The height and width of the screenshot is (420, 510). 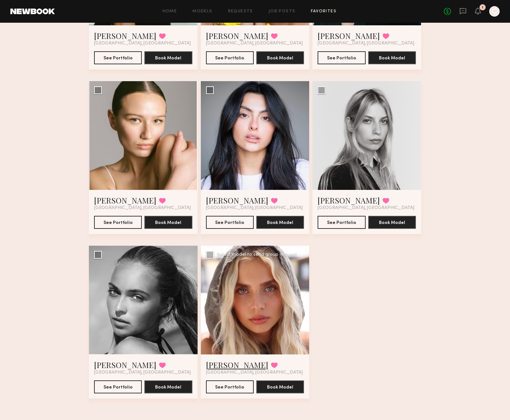 I want to click on a: Home, so click(x=170, y=11).